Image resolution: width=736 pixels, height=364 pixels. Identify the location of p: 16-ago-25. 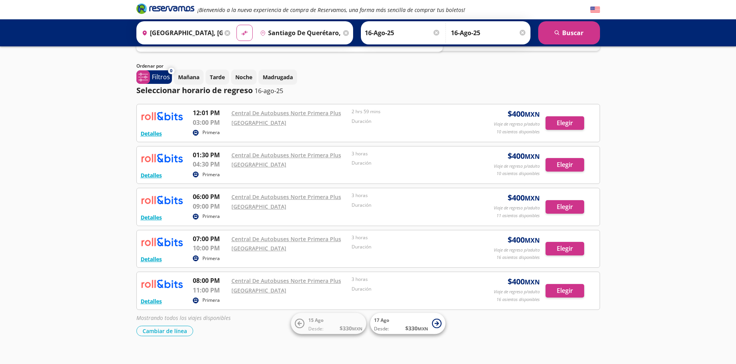
(269, 91).